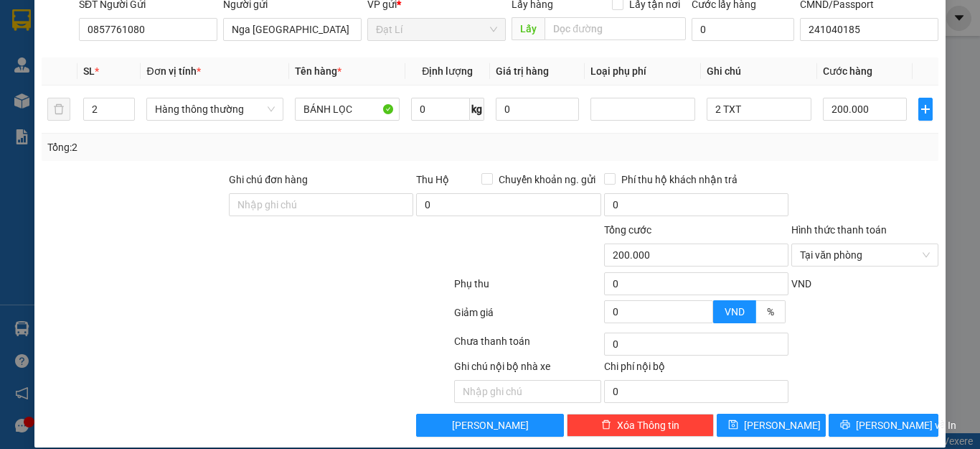  What do you see at coordinates (847, 71) in the screenshot?
I see `span: Cước hàng` at bounding box center [847, 71].